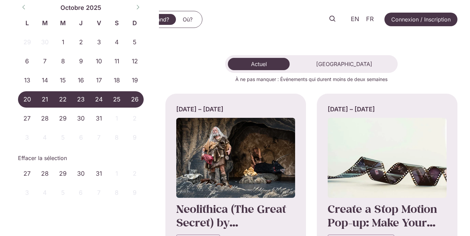 The height and width of the screenshot is (236, 470). I want to click on span: V, so click(99, 23).